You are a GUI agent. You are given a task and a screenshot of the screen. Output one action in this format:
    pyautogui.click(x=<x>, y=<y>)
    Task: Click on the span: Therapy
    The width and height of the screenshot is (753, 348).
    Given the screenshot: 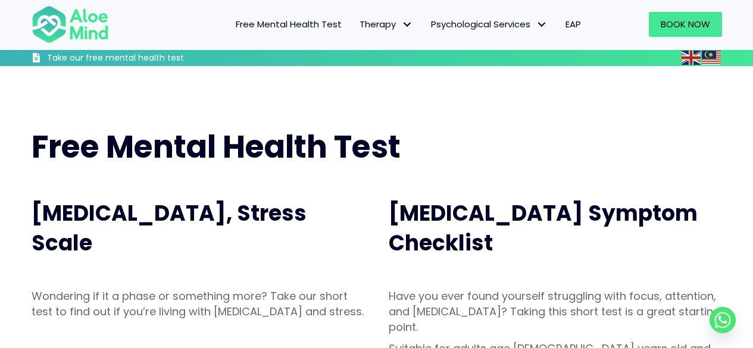 What is the action you would take?
    pyautogui.click(x=386, y=24)
    